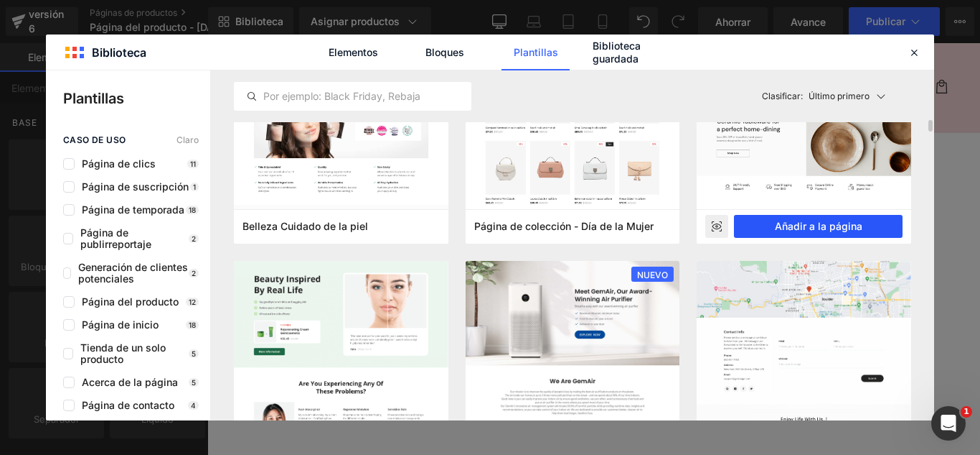 This screenshot has width=980, height=455. I want to click on font: S/. 99.00, so click(679, 183).